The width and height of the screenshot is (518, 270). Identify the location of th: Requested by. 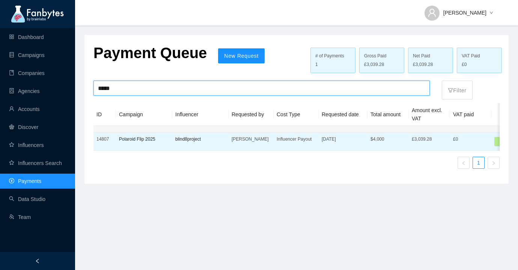
(251, 114).